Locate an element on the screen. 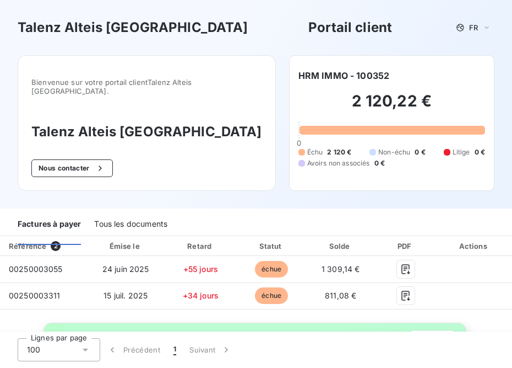  span: Avoirs non associés is located at coordinates (339, 163).